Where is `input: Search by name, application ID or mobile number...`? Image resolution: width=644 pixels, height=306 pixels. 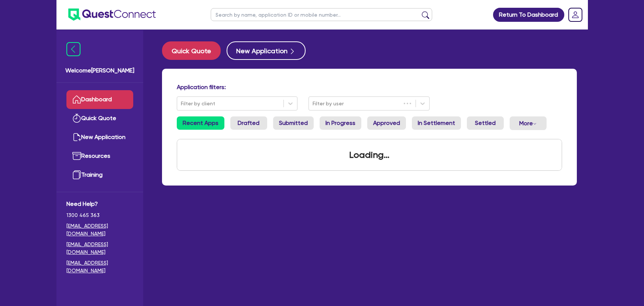
input: Search by name, application ID or mobile number... is located at coordinates (321, 15).